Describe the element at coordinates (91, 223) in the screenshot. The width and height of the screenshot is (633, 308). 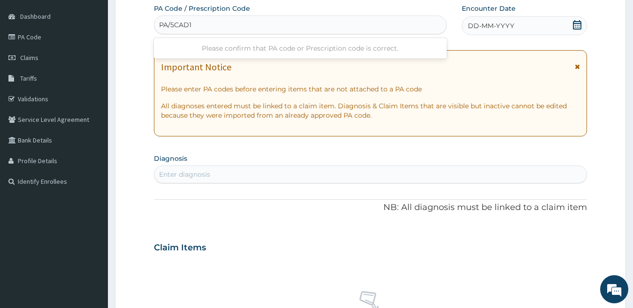
I see `textarea: Type your message and hit 'Enter'` at that location.